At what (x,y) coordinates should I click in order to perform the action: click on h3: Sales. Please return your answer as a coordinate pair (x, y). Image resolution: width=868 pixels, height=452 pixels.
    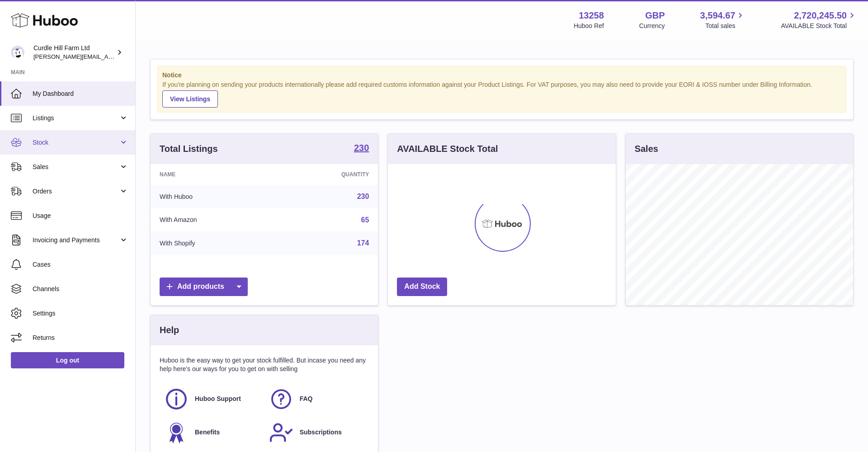
    Looking at the image, I should click on (647, 149).